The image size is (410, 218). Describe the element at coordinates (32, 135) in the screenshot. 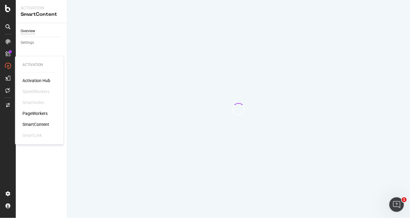

I see `a: SmartLink` at that location.